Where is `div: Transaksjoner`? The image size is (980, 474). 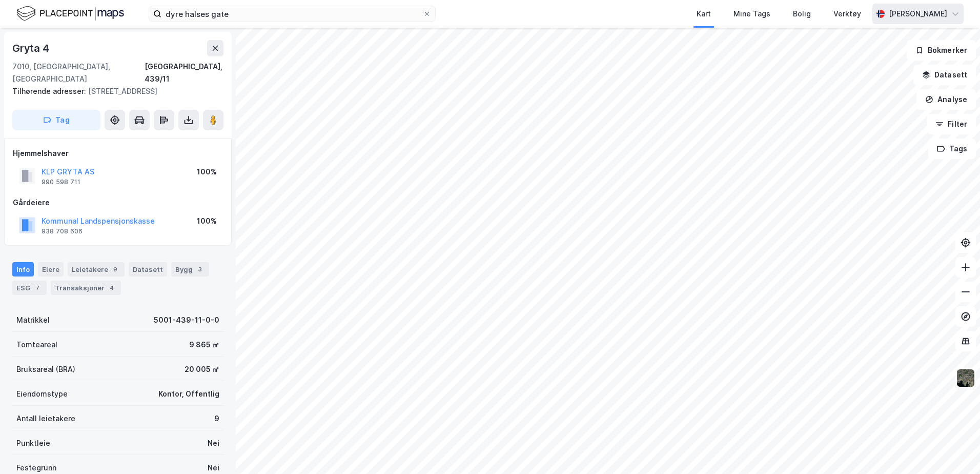 div: Transaksjoner is located at coordinates (85, 288).